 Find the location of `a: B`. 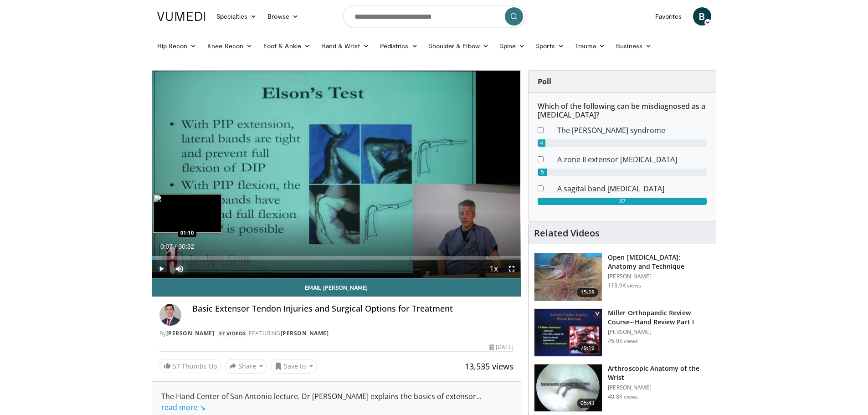

a: B is located at coordinates (702, 16).